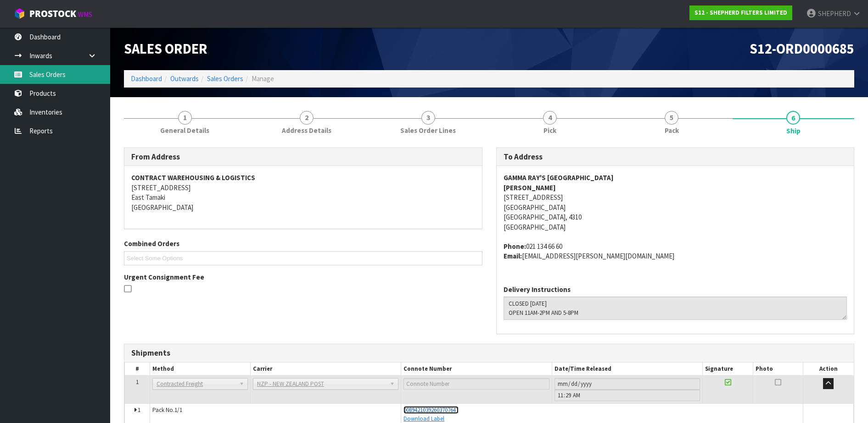  What do you see at coordinates (793, 118) in the screenshot?
I see `span: 6` at bounding box center [793, 118].